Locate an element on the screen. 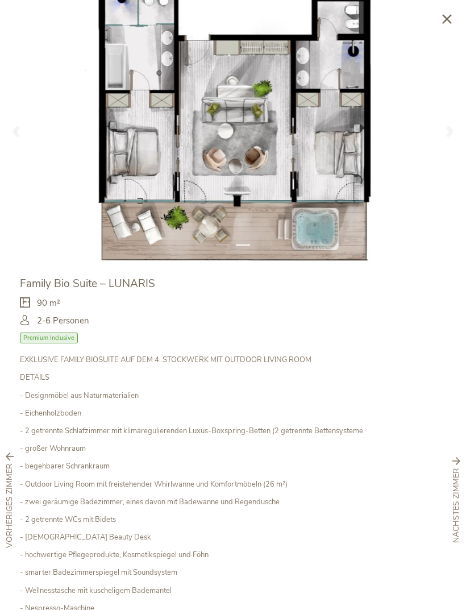 The height and width of the screenshot is (610, 466). p: - begehbarer Schrankraum is located at coordinates (233, 466).